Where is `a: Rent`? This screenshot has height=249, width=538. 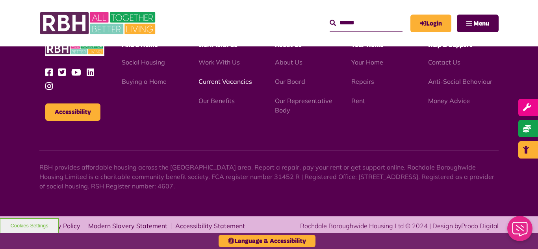
a: Rent is located at coordinates (358, 101).